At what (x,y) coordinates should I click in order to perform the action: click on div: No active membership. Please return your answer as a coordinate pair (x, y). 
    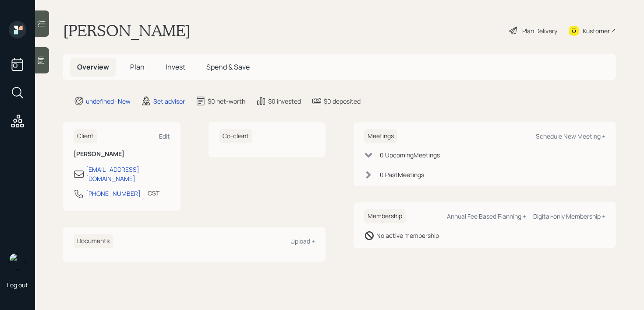
    Looking at the image, I should click on (407, 235).